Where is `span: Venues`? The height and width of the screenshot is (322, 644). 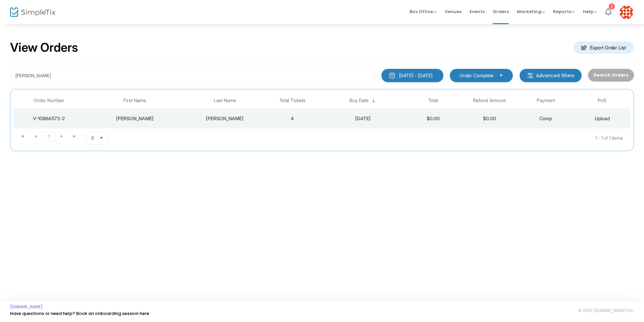
span: Venues is located at coordinates (453, 11).